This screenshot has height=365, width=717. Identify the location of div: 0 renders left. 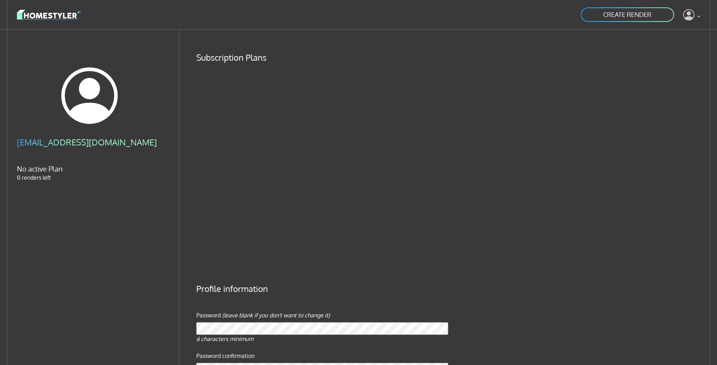
(90, 159).